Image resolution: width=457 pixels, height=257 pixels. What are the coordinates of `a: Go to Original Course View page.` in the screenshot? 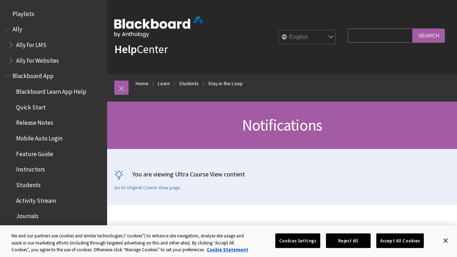 It's located at (148, 188).